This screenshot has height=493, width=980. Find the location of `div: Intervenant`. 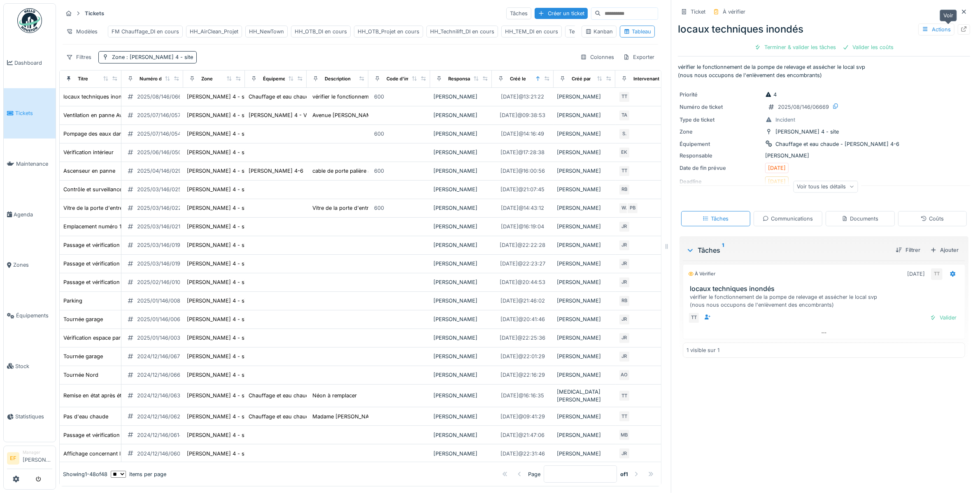

div: Intervenant is located at coordinates (647, 78).